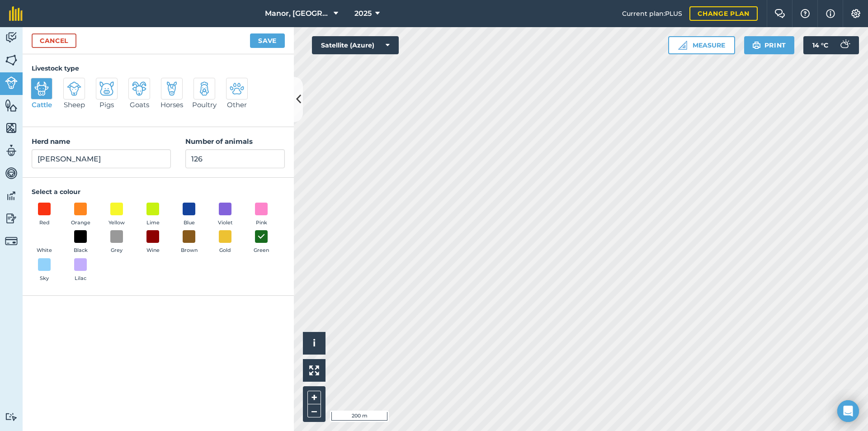 The image size is (868, 431). Describe the element at coordinates (805, 14) in the screenshot. I see `img: A question mark icon` at that location.